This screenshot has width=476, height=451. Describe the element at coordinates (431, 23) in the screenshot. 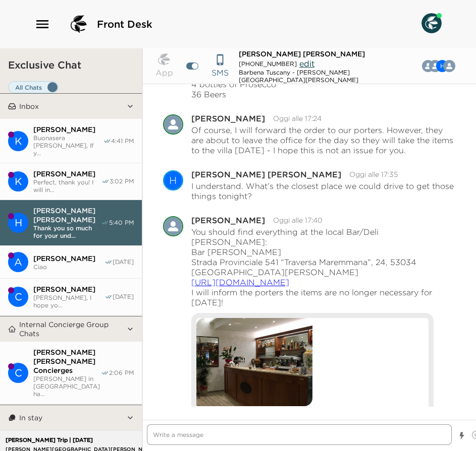

I see `img: User` at that location.